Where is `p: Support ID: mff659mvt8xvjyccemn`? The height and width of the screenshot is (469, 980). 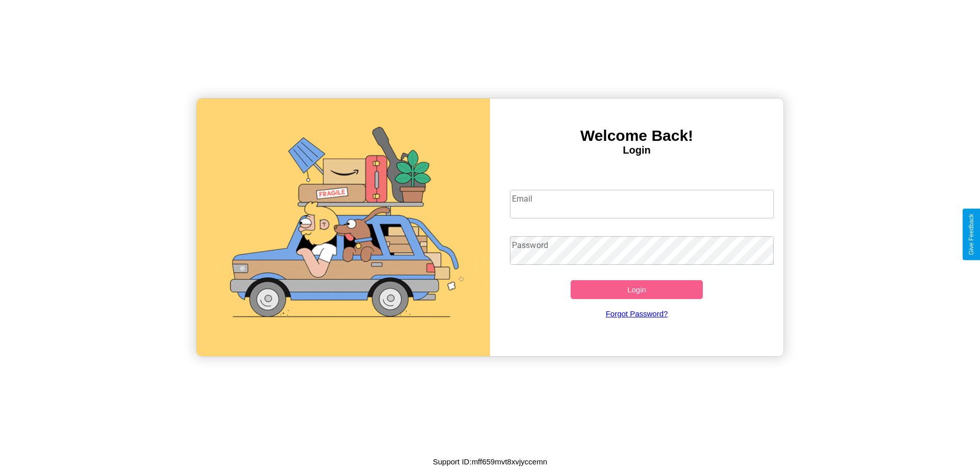
p: Support ID: mff659mvt8xvjyccemn is located at coordinates (490, 461).